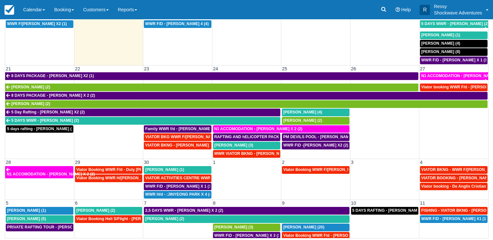 This screenshot has width=493, height=240. Describe the element at coordinates (458, 6) in the screenshot. I see `p: Ressy` at that location.